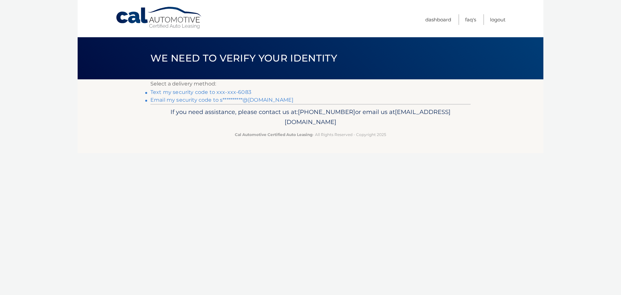  I want to click on a: FAQ's, so click(470, 19).